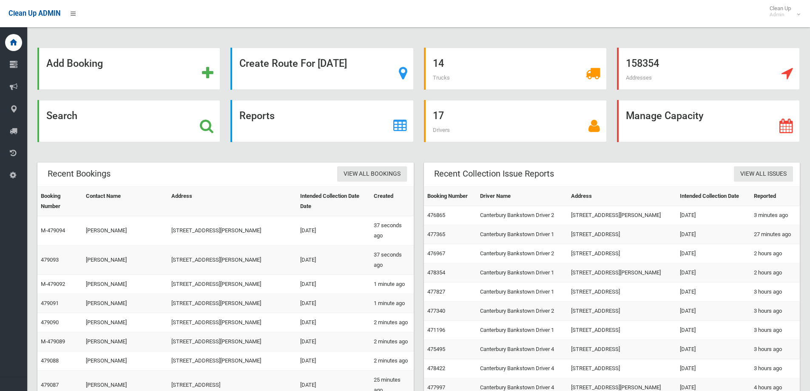  What do you see at coordinates (436, 349) in the screenshot?
I see `a: 475495` at bounding box center [436, 349].